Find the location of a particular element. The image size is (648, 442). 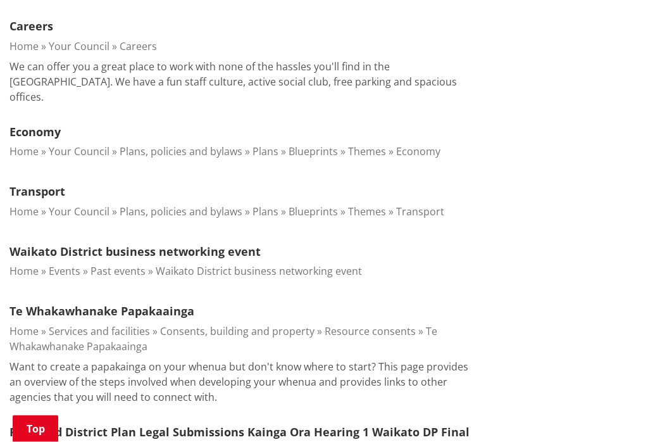

a: Past events is located at coordinates (118, 272).